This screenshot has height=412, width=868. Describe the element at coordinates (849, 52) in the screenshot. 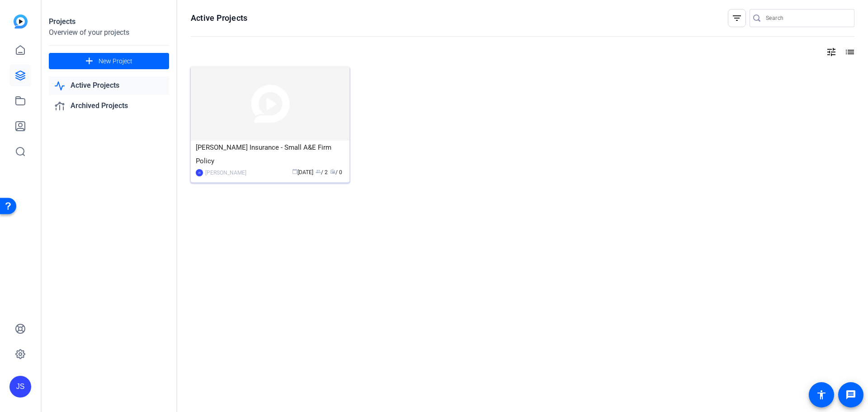

I see `mat-icon: list` at that location.